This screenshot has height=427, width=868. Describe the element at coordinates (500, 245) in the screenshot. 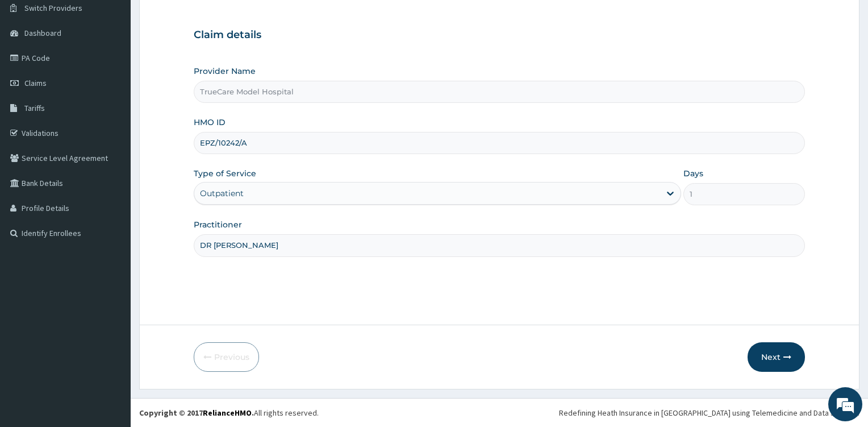

I see `input: Enter Name` at that location.